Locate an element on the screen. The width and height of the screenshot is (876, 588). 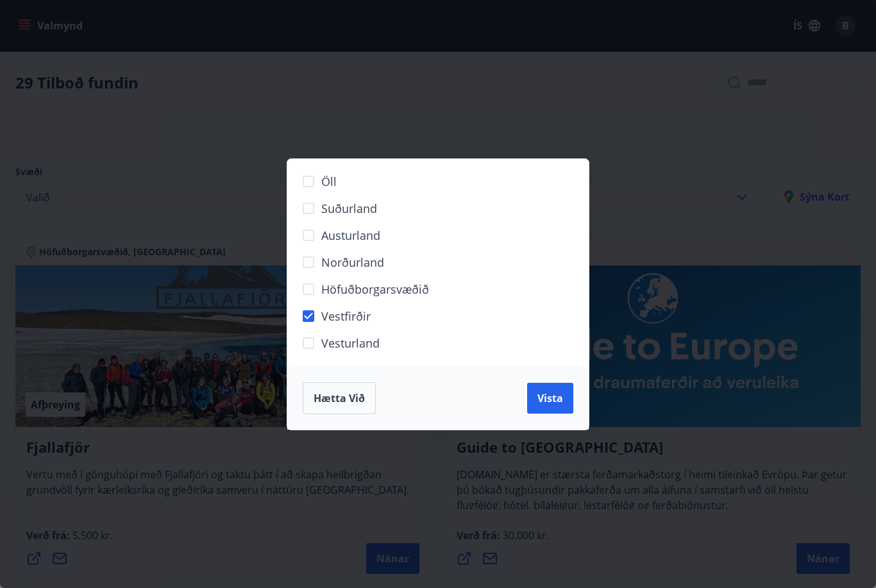
span: Austurland is located at coordinates (351, 235).